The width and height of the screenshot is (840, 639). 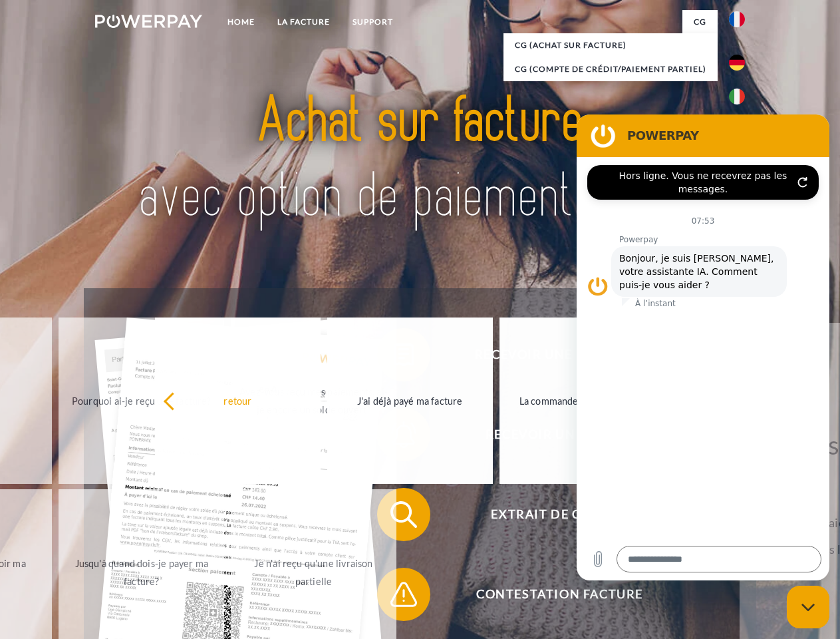 What do you see at coordinates (126, 107) in the screenshot?
I see `p: 07:53` at bounding box center [126, 107].